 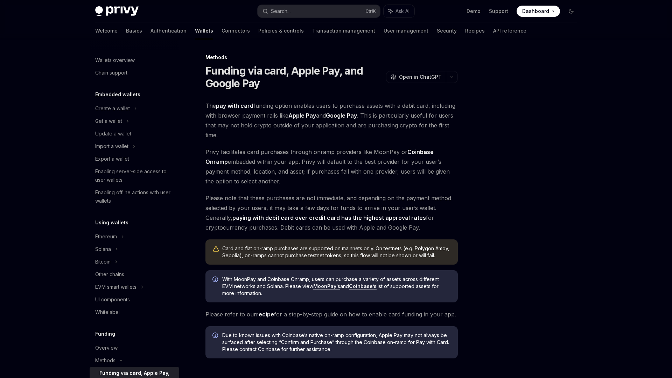 I want to click on div: Export a wallet, so click(x=112, y=159).